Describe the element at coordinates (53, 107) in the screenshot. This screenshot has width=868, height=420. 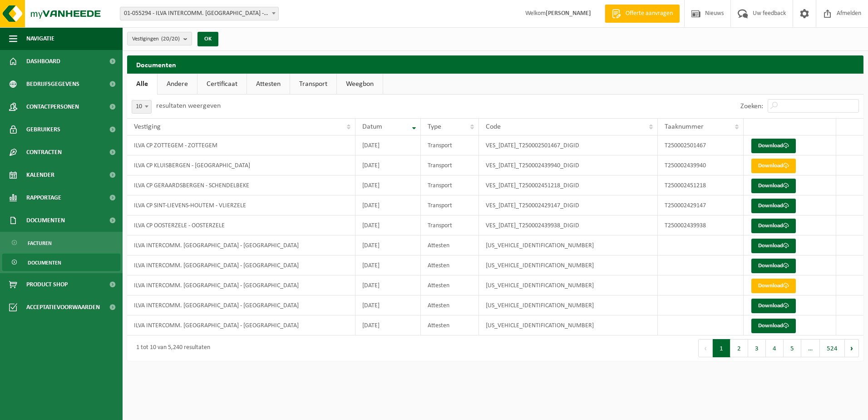
I see `span: Contactpersonen` at that location.